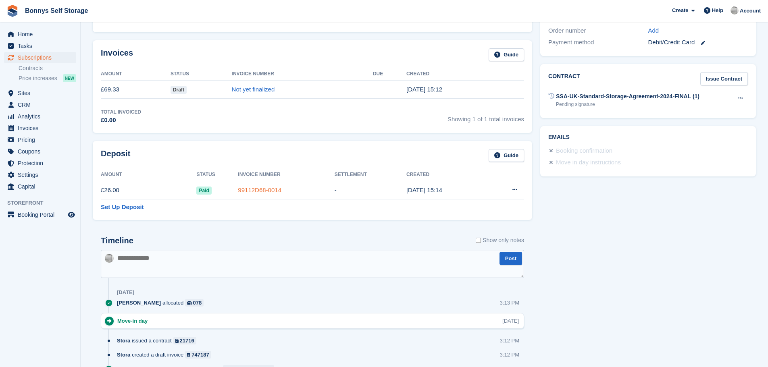 The height and width of the screenshot is (367, 768). I want to click on span: Draft, so click(179, 90).